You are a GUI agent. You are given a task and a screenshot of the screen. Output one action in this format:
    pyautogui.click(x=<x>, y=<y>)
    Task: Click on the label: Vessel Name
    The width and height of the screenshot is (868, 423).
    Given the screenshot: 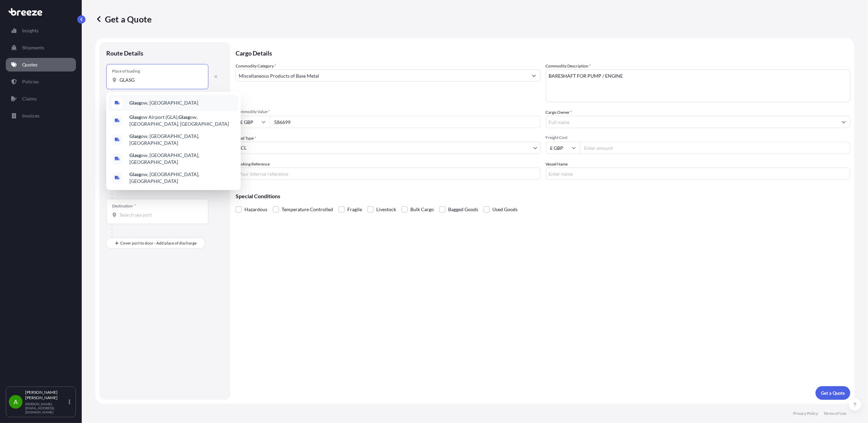 What is the action you would take?
    pyautogui.click(x=557, y=164)
    